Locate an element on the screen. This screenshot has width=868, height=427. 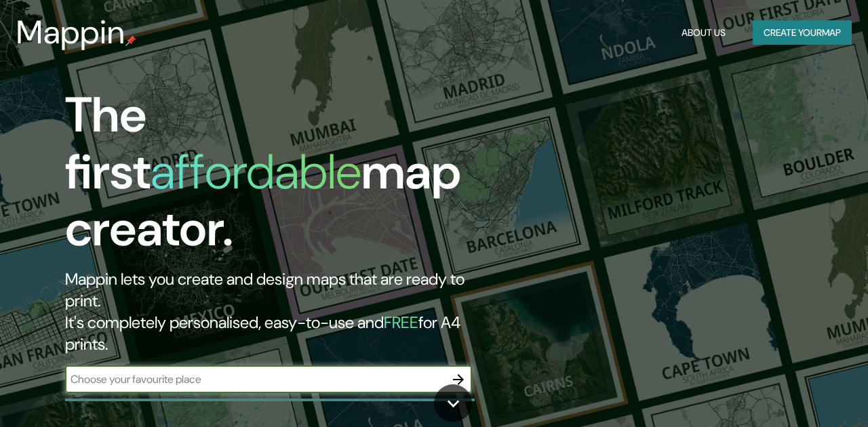
h3: Mappin is located at coordinates (71, 33).